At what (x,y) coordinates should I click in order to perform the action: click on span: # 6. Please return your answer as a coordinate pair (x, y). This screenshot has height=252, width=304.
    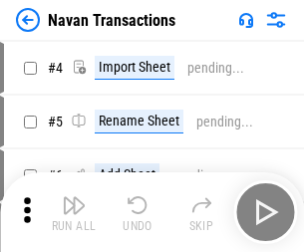
    Looking at the image, I should click on (55, 175).